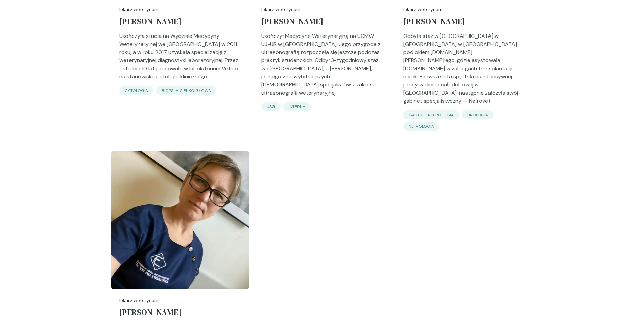  Describe the element at coordinates (297, 107) in the screenshot. I see `p: interna` at that location.